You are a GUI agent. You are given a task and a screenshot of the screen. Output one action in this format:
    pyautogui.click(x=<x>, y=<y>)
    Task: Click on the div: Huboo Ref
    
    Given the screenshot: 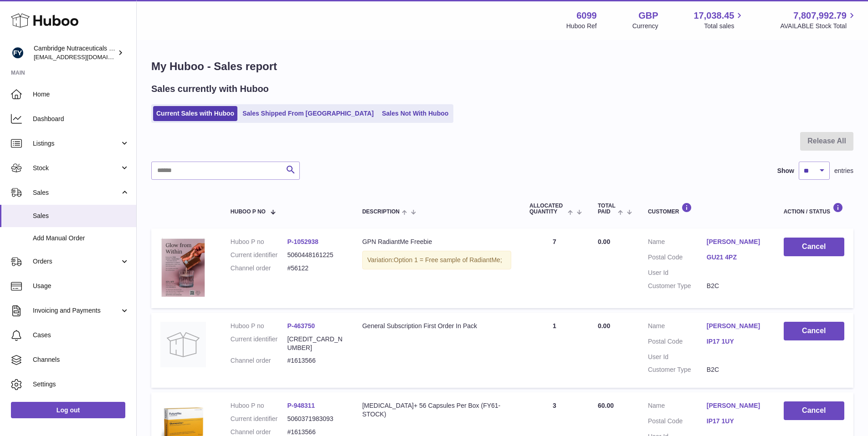 What is the action you would take?
    pyautogui.click(x=582, y=26)
    